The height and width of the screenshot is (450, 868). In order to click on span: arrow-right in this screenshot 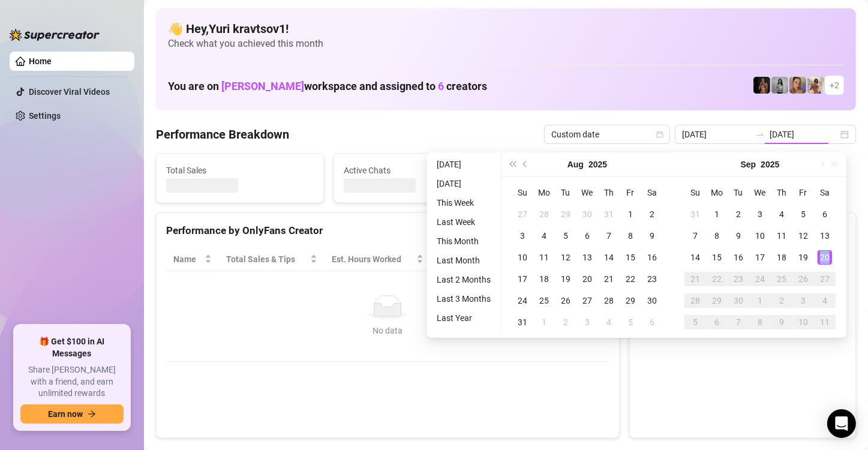, I will do `click(92, 414)`.